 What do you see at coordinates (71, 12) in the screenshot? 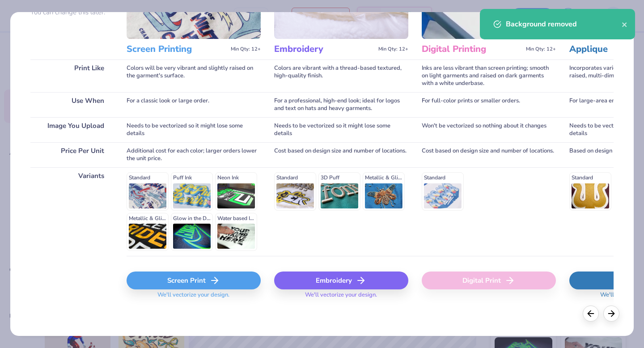
I see `p: You can change this later.` at bounding box center [71, 12].